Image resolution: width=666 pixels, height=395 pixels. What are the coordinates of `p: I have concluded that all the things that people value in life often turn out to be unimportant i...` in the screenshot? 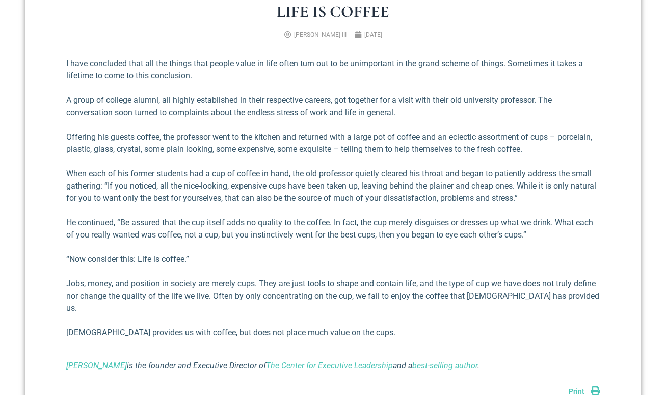 It's located at (333, 70).